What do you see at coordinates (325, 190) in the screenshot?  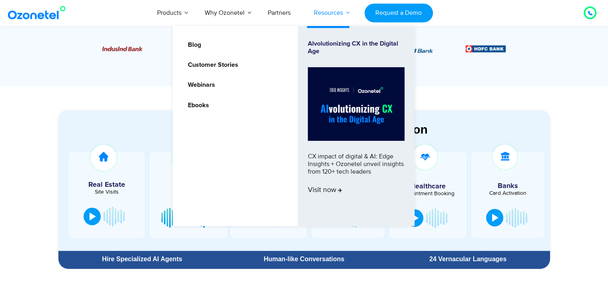 I see `span: Visit now` at bounding box center [325, 190].